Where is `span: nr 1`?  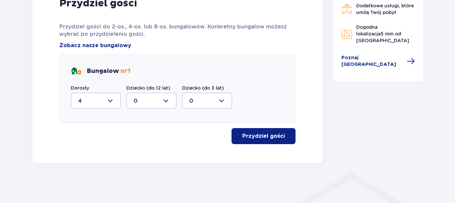
span: nr 1 is located at coordinates (125, 71).